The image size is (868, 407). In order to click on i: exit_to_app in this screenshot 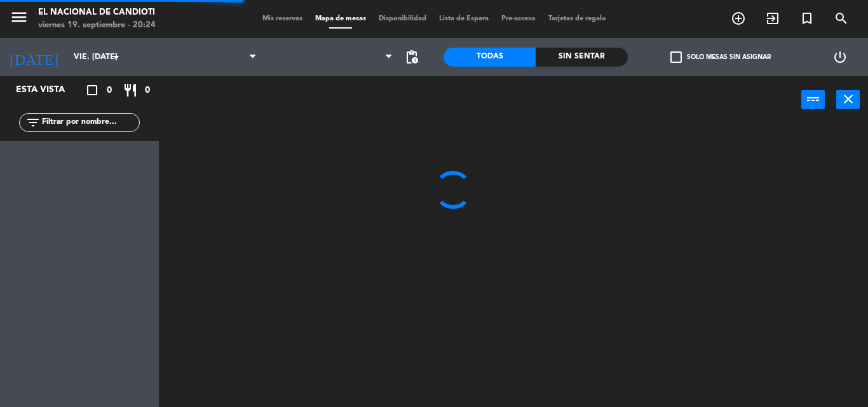, I will do `click(773, 18)`.